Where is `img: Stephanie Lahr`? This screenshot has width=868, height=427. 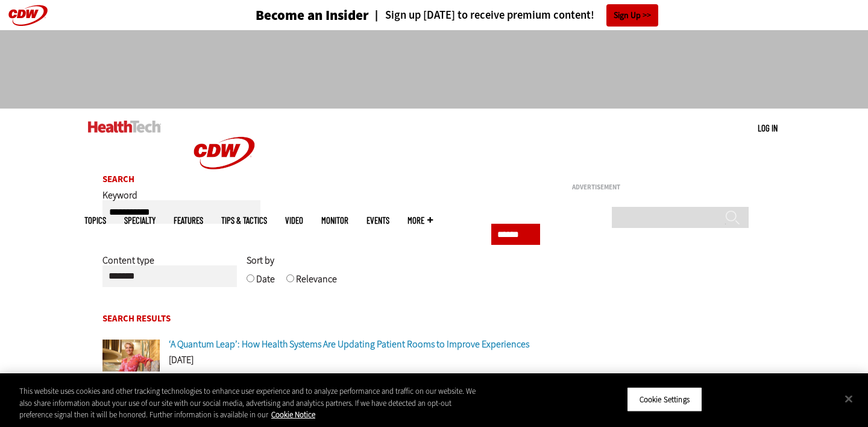
img: Stephanie Lahr is located at coordinates (131, 355).